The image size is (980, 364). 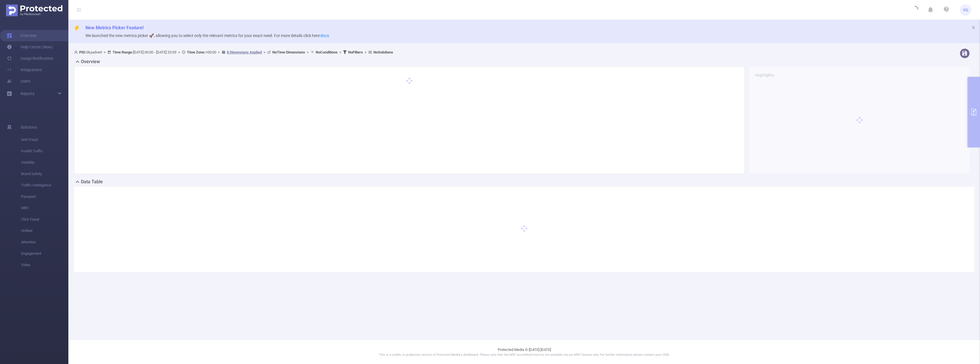 What do you see at coordinates (45, 231) in the screenshot?
I see `span: Unified` at bounding box center [45, 231].